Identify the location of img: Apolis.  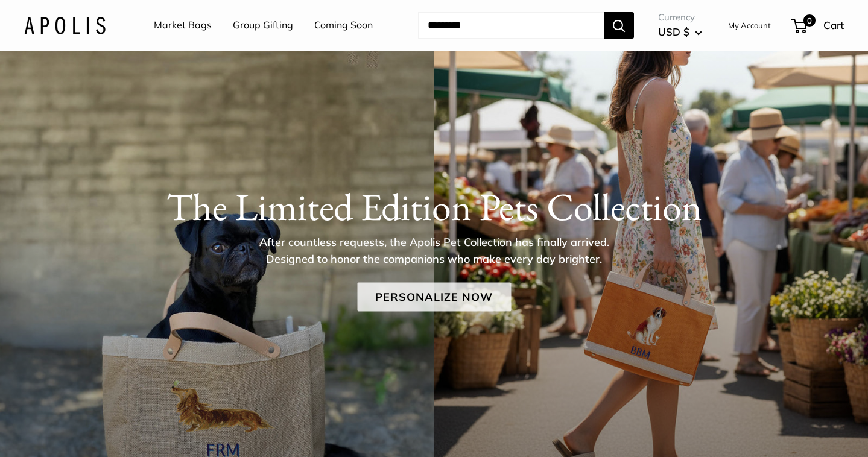
(64, 25).